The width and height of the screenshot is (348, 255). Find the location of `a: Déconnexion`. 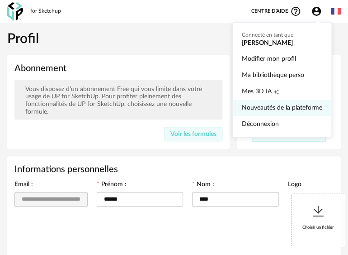

a: Déconnexion is located at coordinates (282, 124).